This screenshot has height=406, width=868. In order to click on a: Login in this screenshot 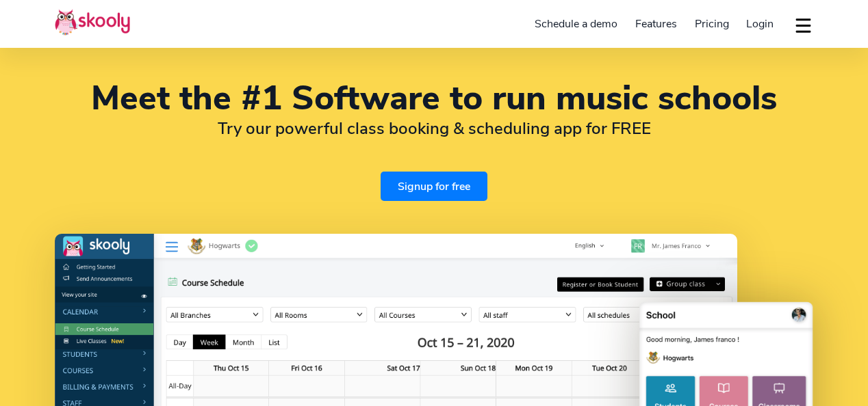, I will do `click(760, 24)`.